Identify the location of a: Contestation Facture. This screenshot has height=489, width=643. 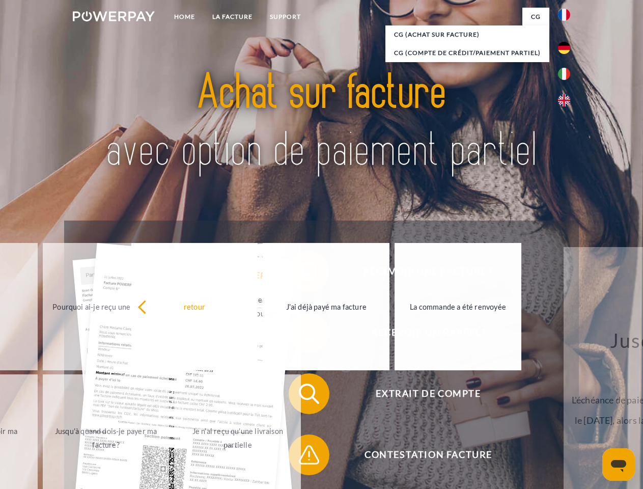
(421, 455).